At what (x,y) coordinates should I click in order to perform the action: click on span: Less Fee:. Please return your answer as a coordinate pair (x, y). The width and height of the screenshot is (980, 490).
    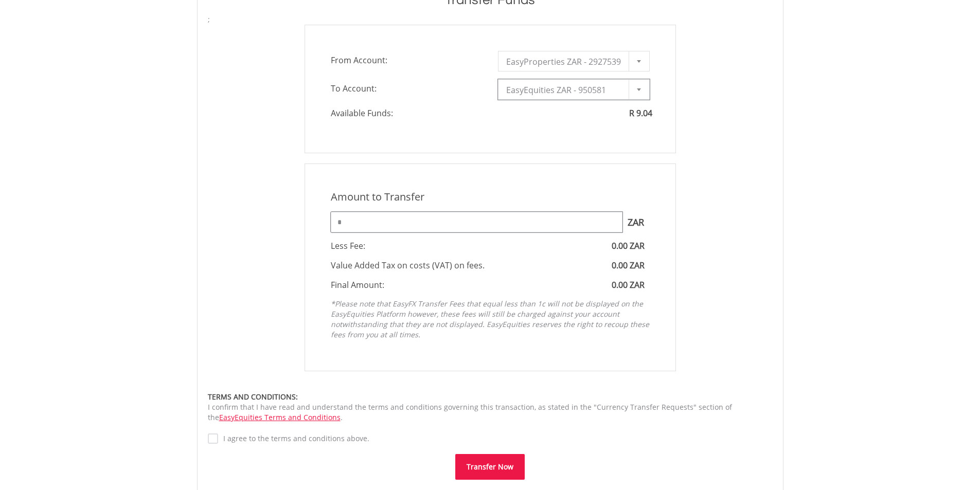
    Looking at the image, I should click on (348, 246).